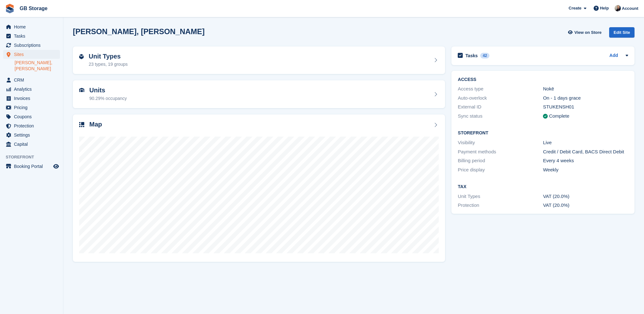 This screenshot has height=314, width=644. I want to click on span: Invoices, so click(33, 98).